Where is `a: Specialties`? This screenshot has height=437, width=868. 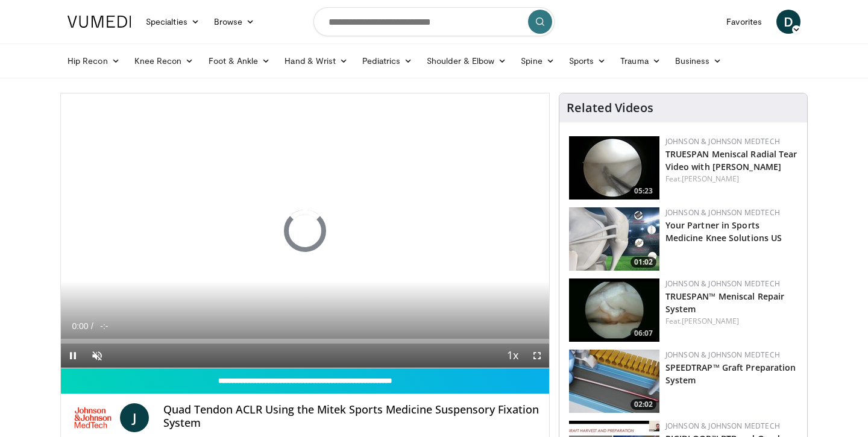 a: Specialties is located at coordinates (173, 22).